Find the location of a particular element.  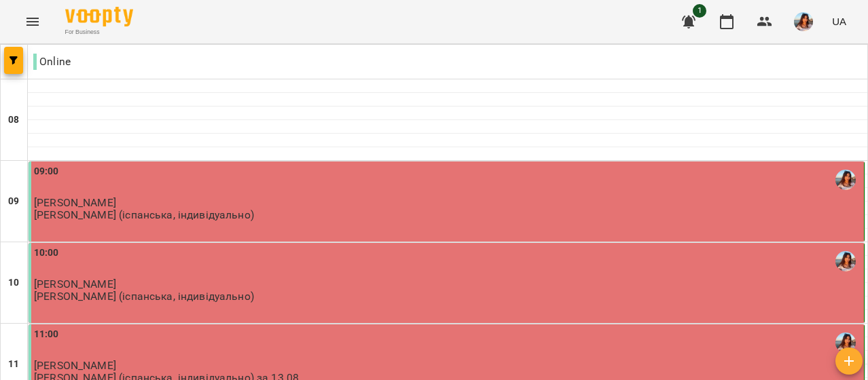

p: Online is located at coordinates (51, 62).